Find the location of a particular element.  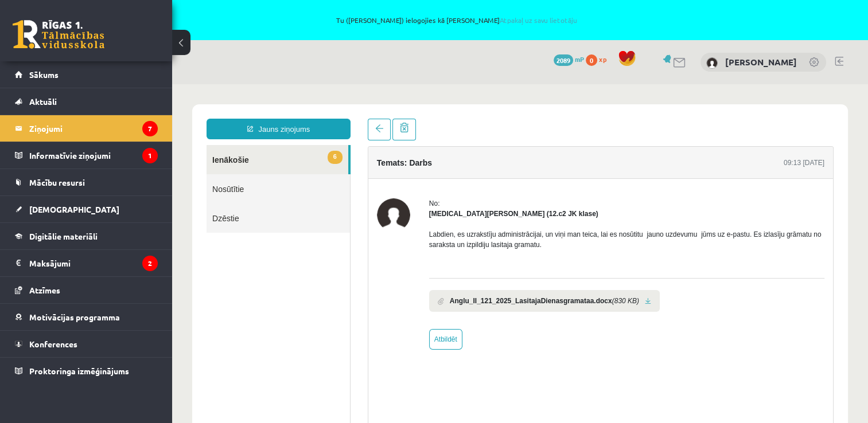

span: Aktuāli is located at coordinates (43, 101).